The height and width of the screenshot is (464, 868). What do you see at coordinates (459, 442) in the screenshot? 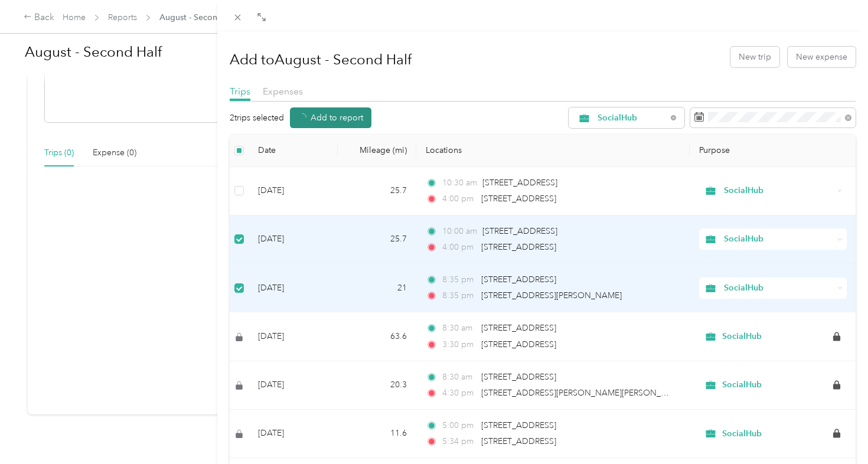
I see `span: 5:34 pm` at bounding box center [459, 442].